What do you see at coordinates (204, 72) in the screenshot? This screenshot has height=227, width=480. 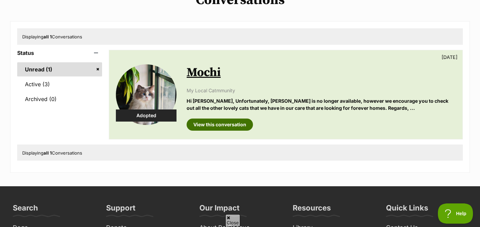 I see `a: Mochi` at bounding box center [204, 72].